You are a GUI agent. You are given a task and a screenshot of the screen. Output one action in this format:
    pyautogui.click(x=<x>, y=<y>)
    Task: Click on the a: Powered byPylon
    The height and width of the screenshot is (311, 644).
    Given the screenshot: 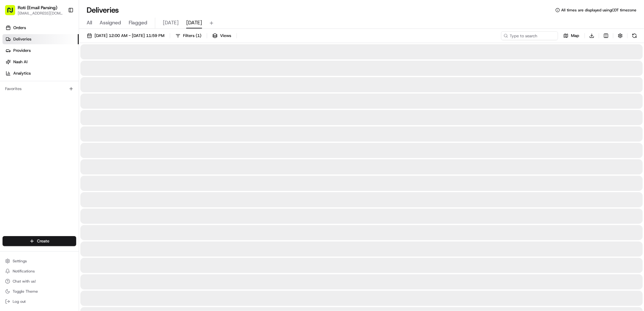 What is the action you would take?
    pyautogui.click(x=60, y=142)
    